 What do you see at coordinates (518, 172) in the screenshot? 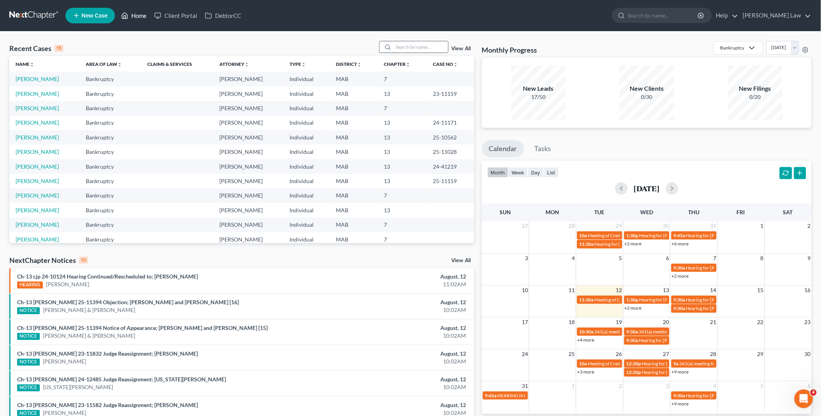
I see `button: week` at bounding box center [518, 172].